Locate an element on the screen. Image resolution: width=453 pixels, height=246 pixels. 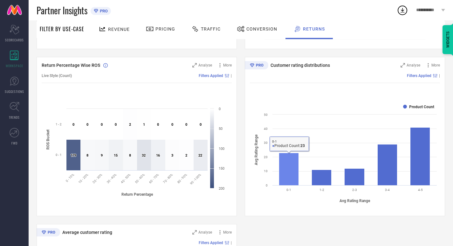
span: Revenue is located at coordinates (119, 29).